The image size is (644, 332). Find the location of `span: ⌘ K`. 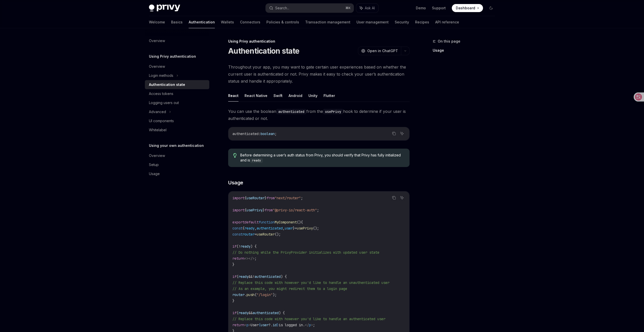

span: ⌘ K is located at coordinates (348, 8).